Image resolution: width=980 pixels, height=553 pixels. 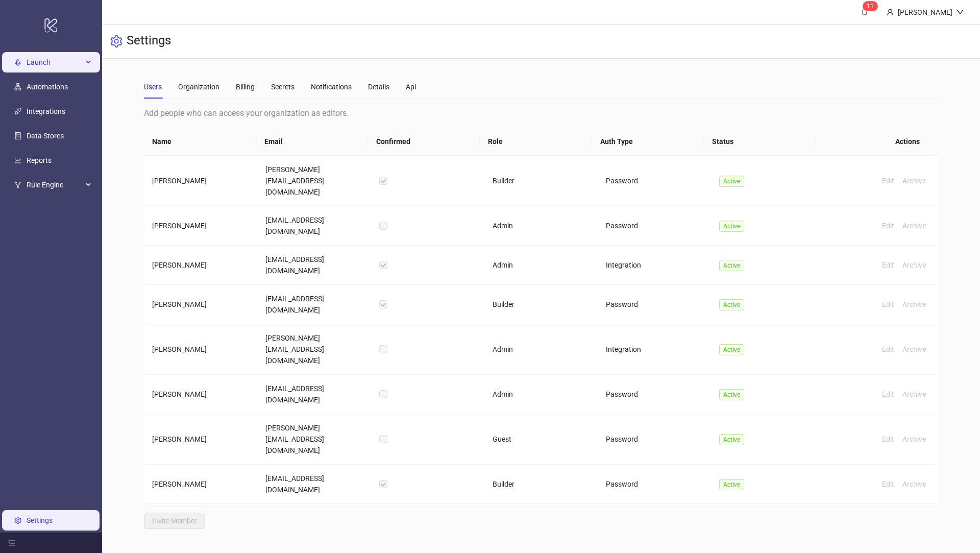 I want to click on span: setting, so click(x=117, y=42).